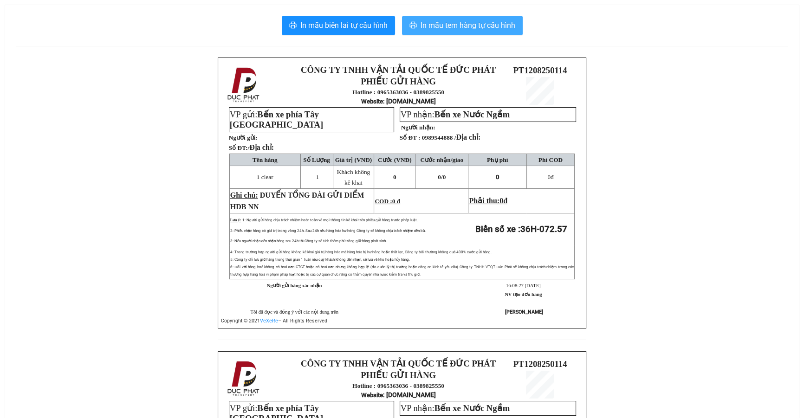 The height and width of the screenshot is (418, 804). What do you see at coordinates (235, 220) in the screenshot?
I see `span: Lưu ý:` at bounding box center [235, 220].